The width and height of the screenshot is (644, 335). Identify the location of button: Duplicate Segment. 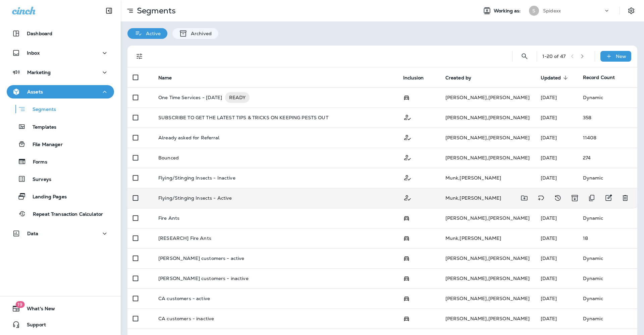
(591, 198).